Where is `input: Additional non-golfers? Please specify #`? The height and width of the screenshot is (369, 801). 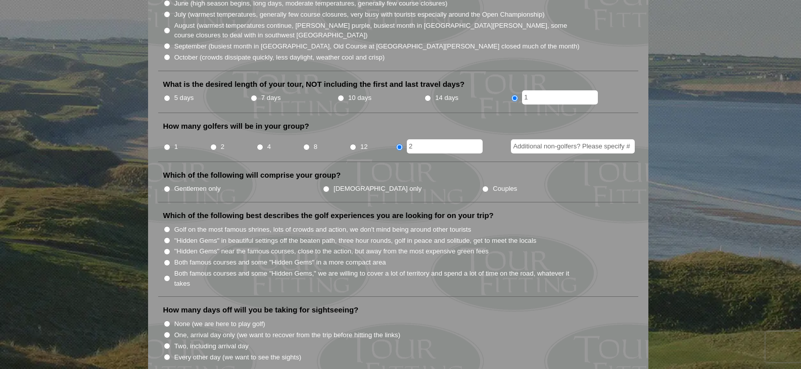
input: Additional non-golfers? Please specify # is located at coordinates (572, 146).